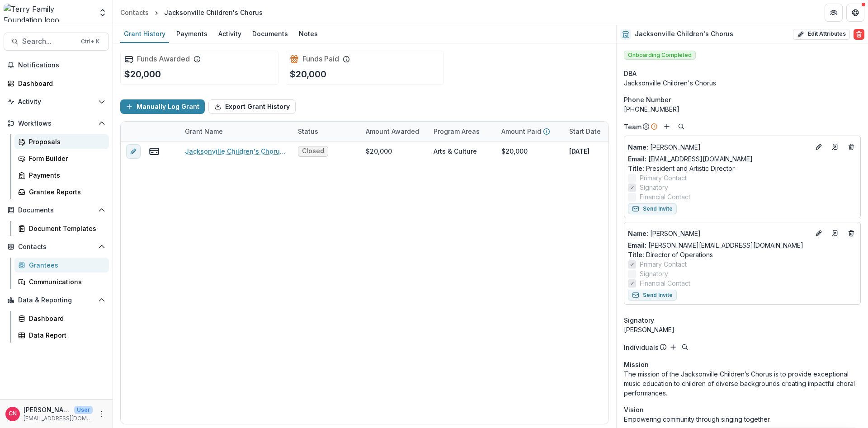 The width and height of the screenshot is (868, 428). What do you see at coordinates (56, 246) in the screenshot?
I see `span: Contacts` at bounding box center [56, 246].